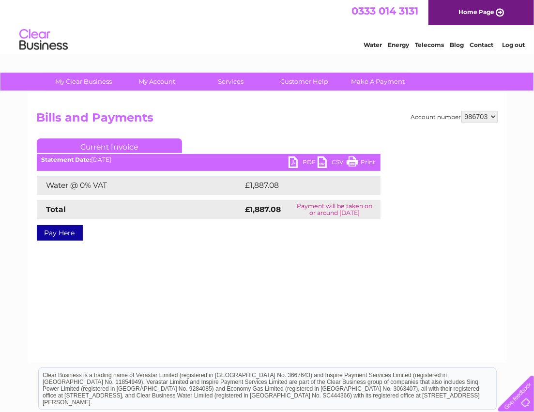 This screenshot has width=534, height=412. I want to click on strong: £1,887.08, so click(263, 209).